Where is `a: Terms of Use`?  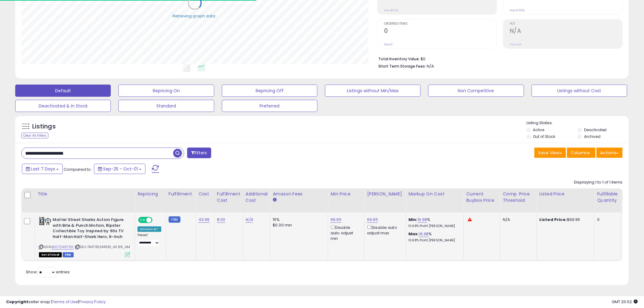
a: Terms of Use is located at coordinates (65, 302).